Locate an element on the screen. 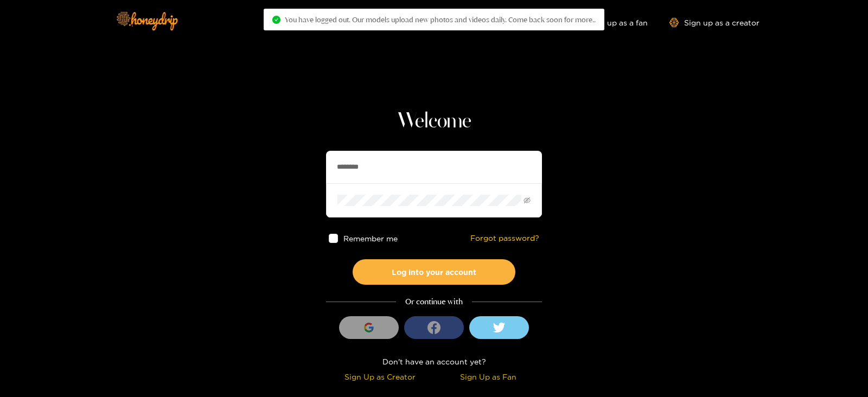 The width and height of the screenshot is (868, 397). span: You have logged out. Our models upload new photos and videos daily. Come back soon for more.. is located at coordinates (440, 19).